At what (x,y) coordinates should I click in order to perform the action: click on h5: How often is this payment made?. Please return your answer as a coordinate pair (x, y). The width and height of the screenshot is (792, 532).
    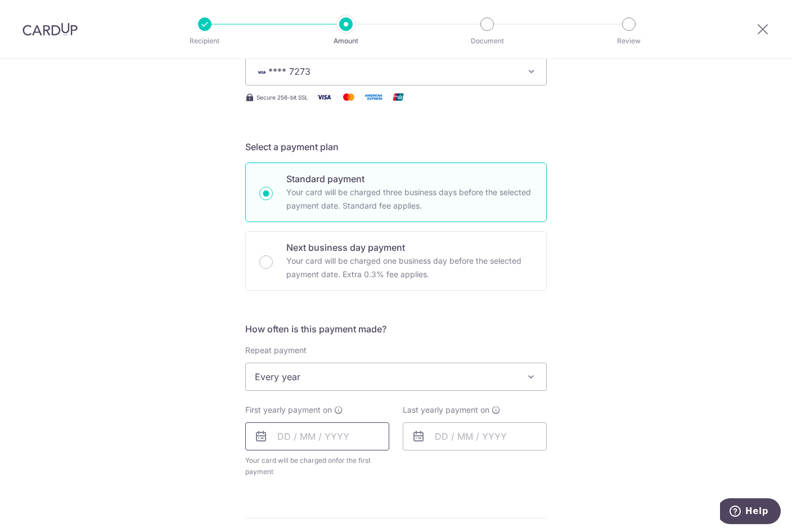
    Looking at the image, I should click on (396, 329).